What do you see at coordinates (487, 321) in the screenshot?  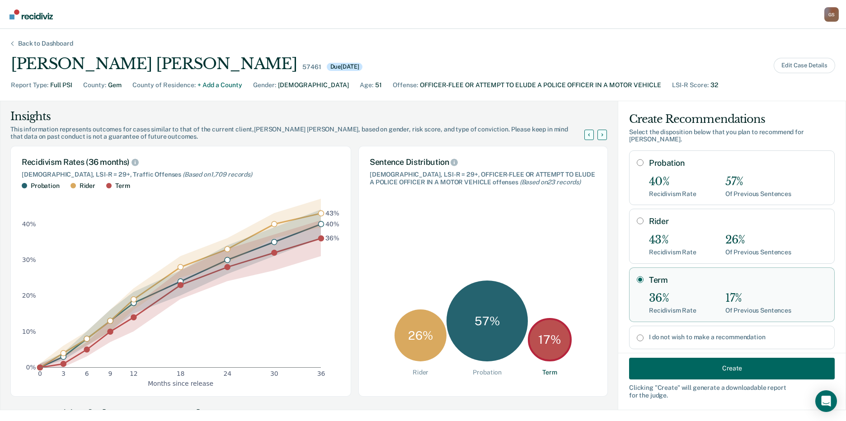 I see `div: 57 %` at bounding box center [487, 321].